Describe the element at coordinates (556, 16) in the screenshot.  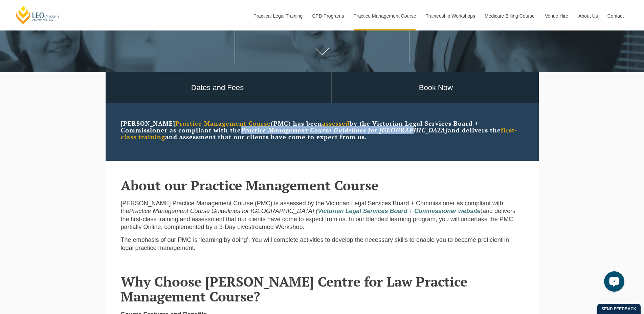
I see `a: Venue Hire` at that location.